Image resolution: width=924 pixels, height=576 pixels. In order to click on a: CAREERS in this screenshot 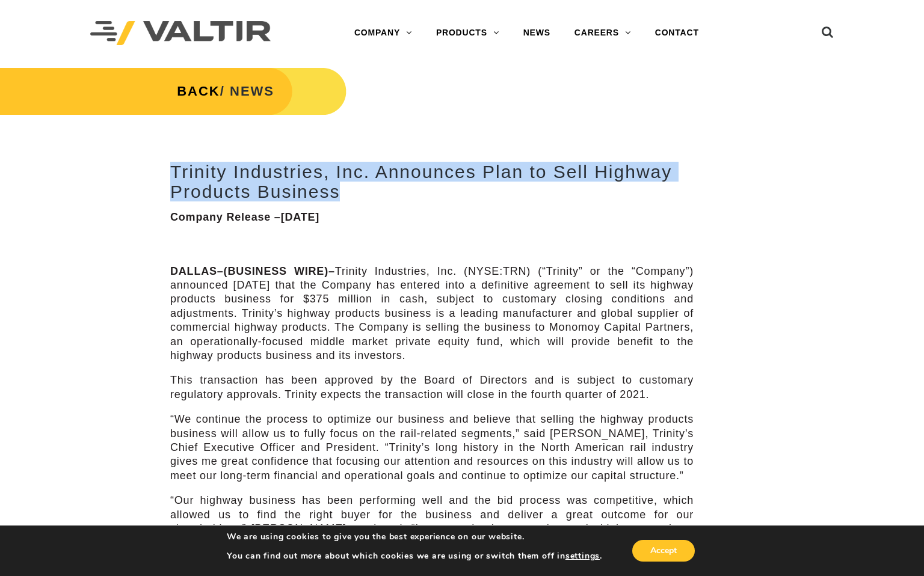, I will do `click(603, 33)`.